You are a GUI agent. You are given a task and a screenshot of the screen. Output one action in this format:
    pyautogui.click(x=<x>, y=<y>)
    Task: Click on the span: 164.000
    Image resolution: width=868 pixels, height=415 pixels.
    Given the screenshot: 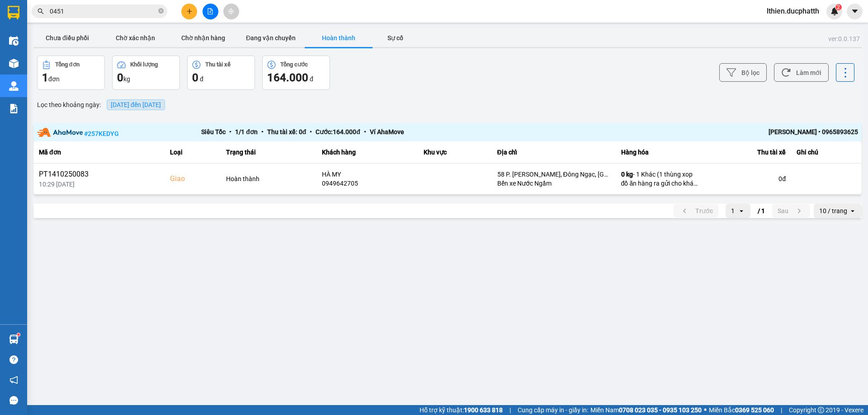 What is the action you would take?
    pyautogui.click(x=287, y=78)
    